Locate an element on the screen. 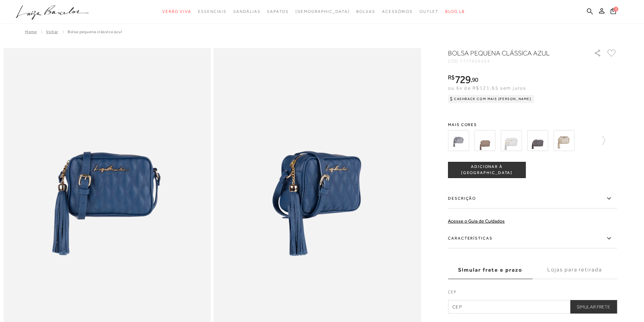 This screenshot has width=644, height=322. span: Verão Viva is located at coordinates (177, 11).